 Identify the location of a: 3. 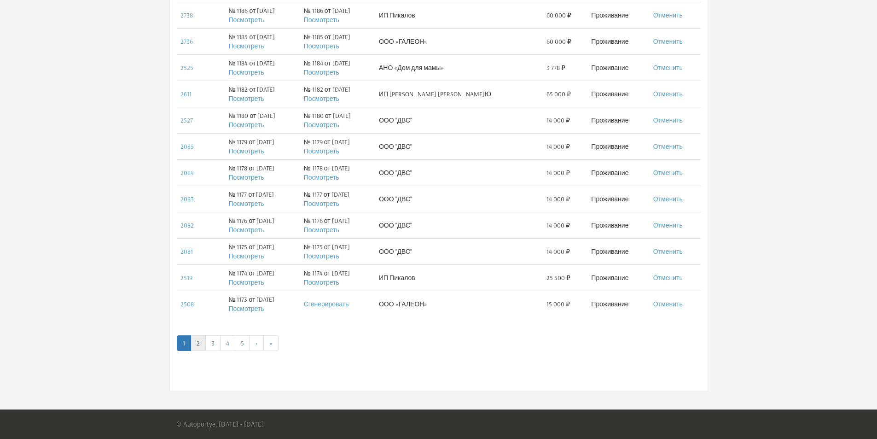
(213, 343).